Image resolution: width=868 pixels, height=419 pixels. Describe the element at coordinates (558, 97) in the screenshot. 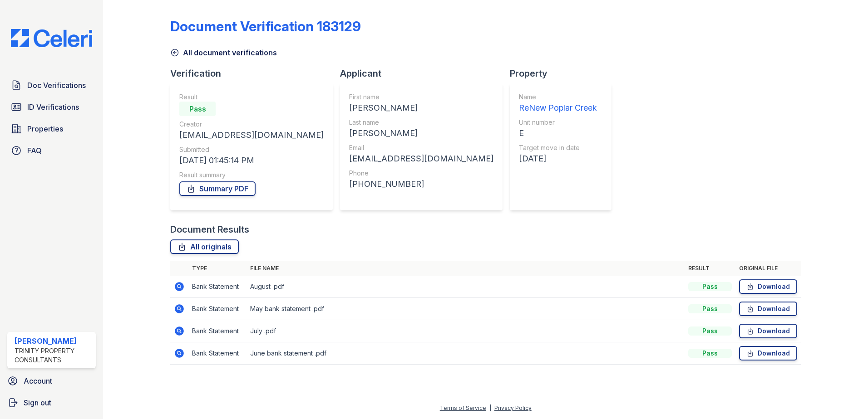

I see `div: Name` at that location.